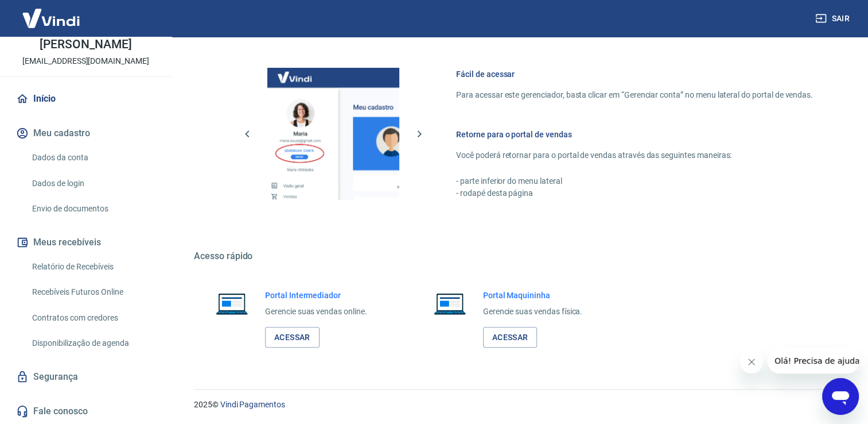 The width and height of the screenshot is (868, 424). I want to click on p: Para acessar este gerenciador, basta clicar em “Gerenciar conta” no menu lateral do portal de ven..., so click(635, 94).